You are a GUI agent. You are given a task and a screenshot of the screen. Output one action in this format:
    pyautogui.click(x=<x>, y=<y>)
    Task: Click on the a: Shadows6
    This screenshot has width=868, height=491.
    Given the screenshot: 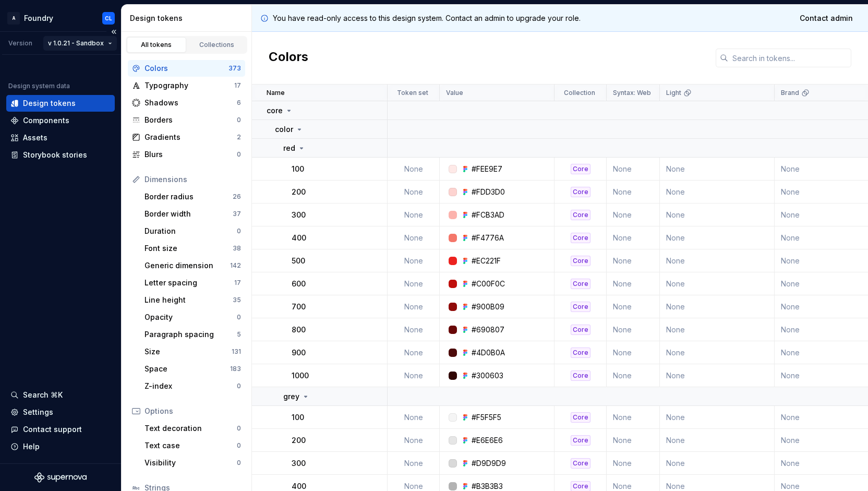 What is the action you would take?
    pyautogui.click(x=186, y=103)
    